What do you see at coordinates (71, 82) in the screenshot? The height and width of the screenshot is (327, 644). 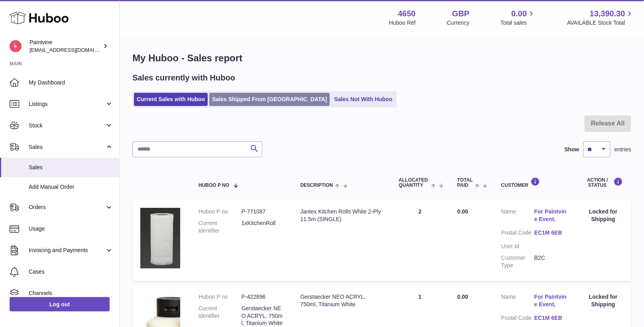 I see `span: My Dashboard` at bounding box center [71, 82].